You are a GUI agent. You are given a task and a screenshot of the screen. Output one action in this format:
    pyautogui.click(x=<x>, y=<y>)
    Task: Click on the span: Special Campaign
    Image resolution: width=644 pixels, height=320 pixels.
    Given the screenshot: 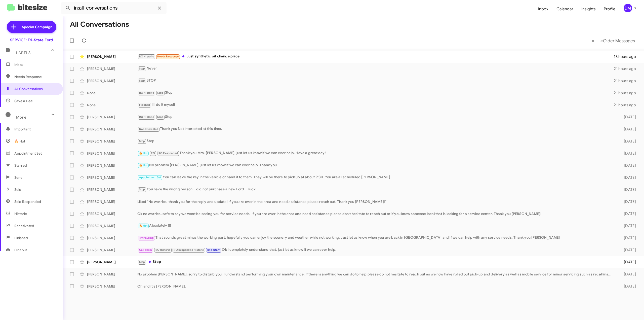 What is the action you would take?
    pyautogui.click(x=37, y=27)
    